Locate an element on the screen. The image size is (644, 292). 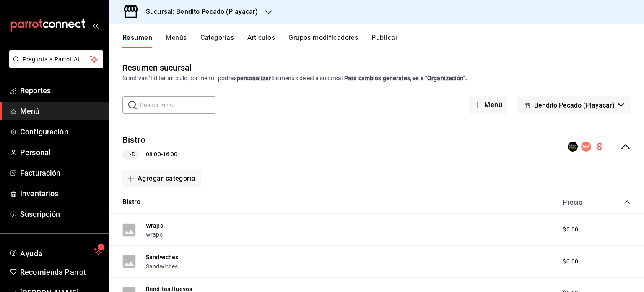
a: Pregunta a Parrot AI is located at coordinates (54, 65).